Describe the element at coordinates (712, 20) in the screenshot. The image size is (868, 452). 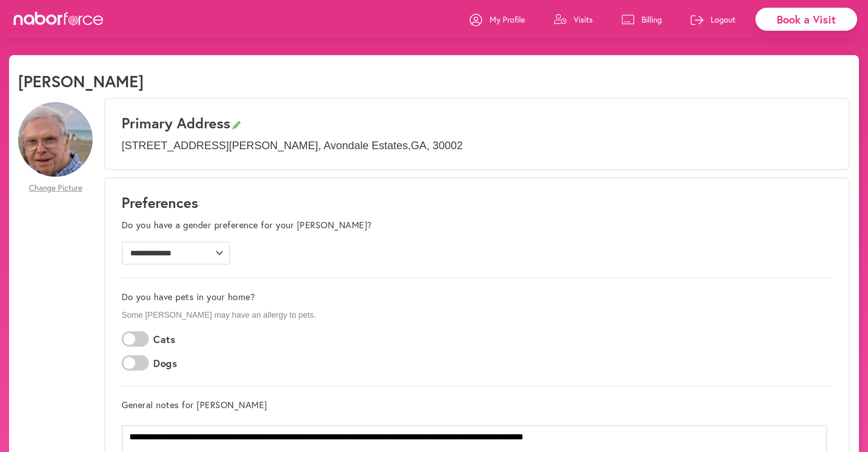
I see `a: Logout` at that location.